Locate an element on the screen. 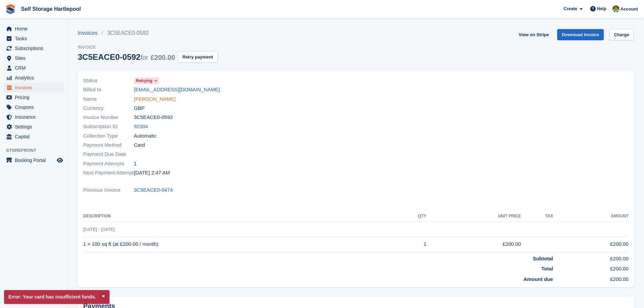 This screenshot has width=644, height=308. a: Download Invoice is located at coordinates (580, 35).